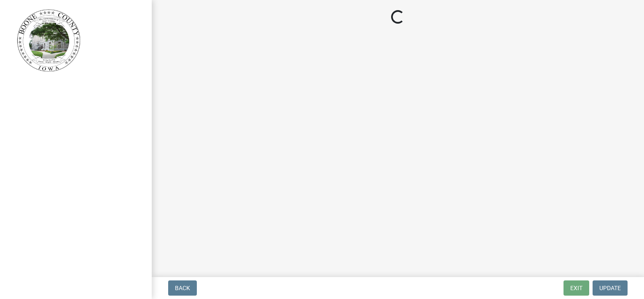 The height and width of the screenshot is (299, 644). Describe the element at coordinates (610, 288) in the screenshot. I see `button: Update` at that location.